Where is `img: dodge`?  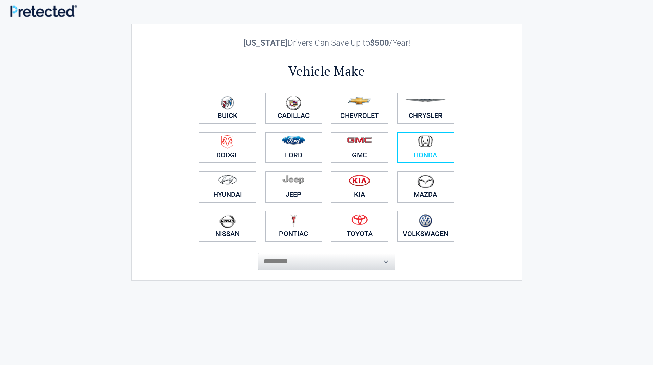 img: dodge is located at coordinates (227, 142).